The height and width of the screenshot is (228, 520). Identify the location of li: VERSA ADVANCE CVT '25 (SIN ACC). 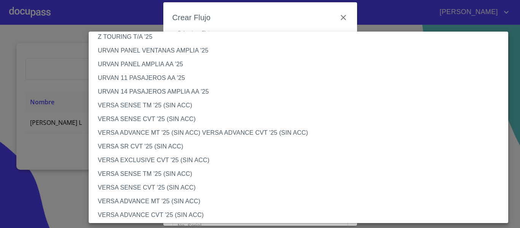
(301, 215).